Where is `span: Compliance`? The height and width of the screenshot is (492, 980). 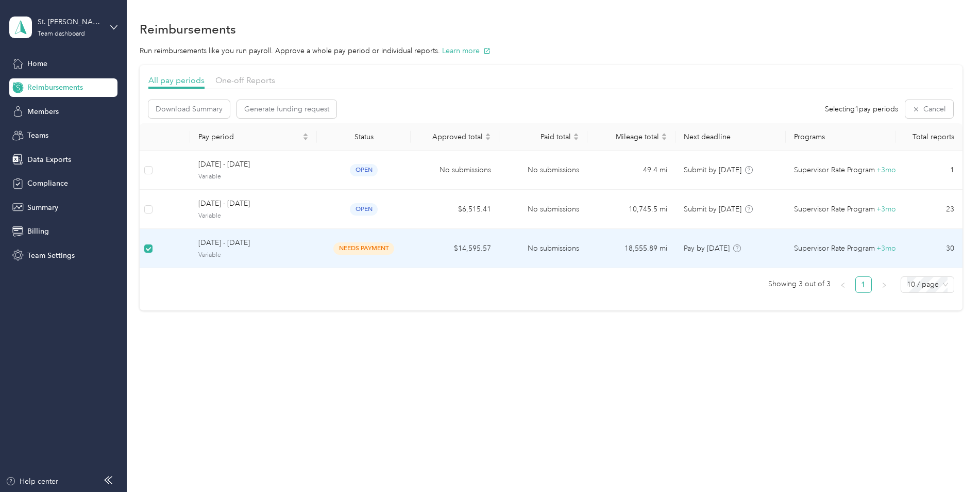 span: Compliance is located at coordinates (47, 183).